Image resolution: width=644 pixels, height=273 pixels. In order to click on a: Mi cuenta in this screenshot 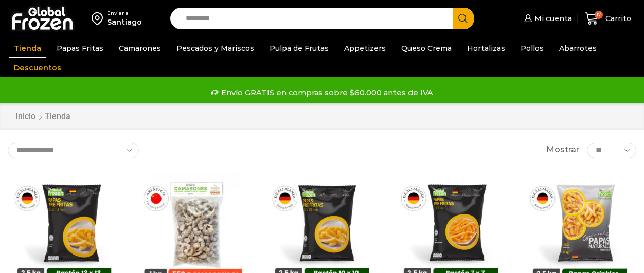, I will do `click(547, 18)`.